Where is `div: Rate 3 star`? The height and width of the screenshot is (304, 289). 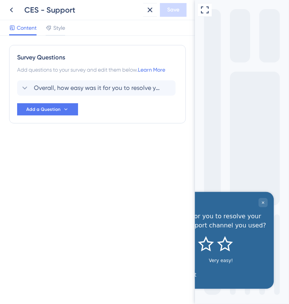
div: Rate 3 star is located at coordinates (87, 53).